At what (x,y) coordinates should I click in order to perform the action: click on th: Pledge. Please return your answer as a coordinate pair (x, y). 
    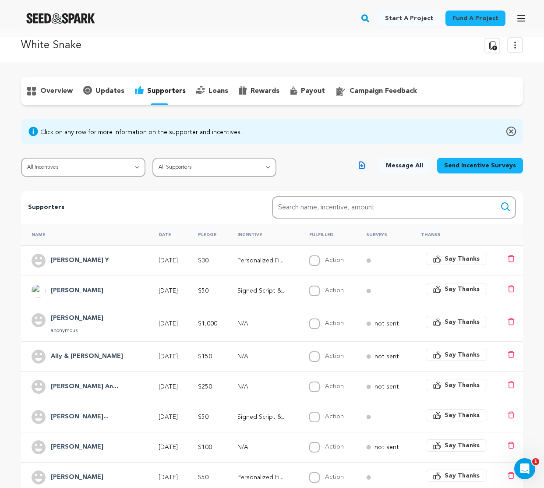
    Looking at the image, I should click on (207, 234).